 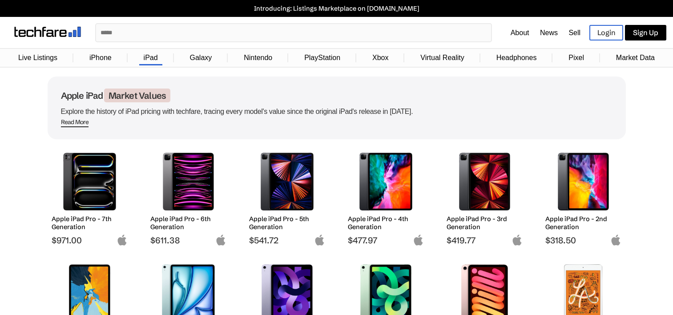 What do you see at coordinates (645, 32) in the screenshot?
I see `a: Sign Up` at bounding box center [645, 32].